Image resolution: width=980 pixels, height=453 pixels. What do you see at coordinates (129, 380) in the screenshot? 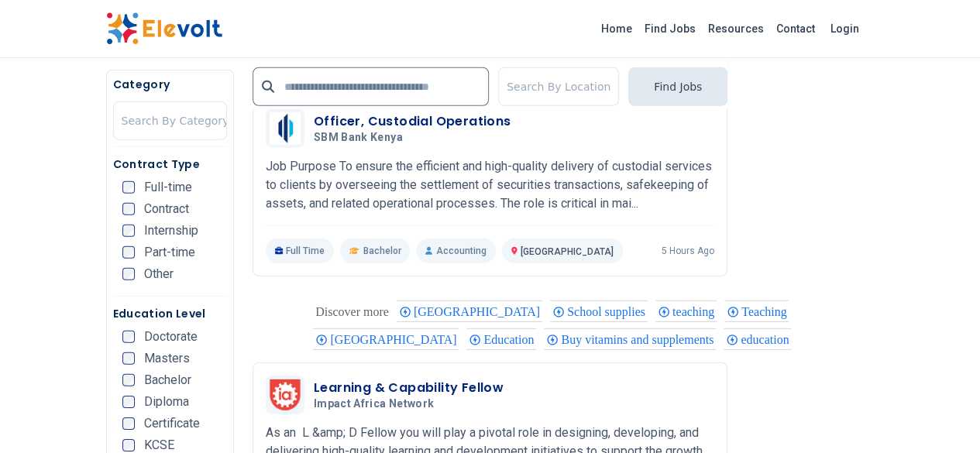
I see `input: Bachelor` at bounding box center [129, 380].